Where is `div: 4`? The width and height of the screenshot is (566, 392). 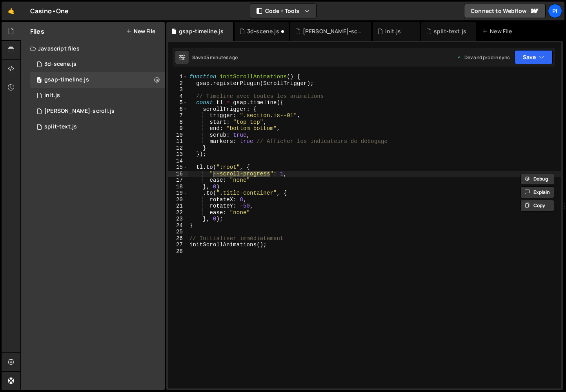
div: 4 is located at coordinates (178, 97).